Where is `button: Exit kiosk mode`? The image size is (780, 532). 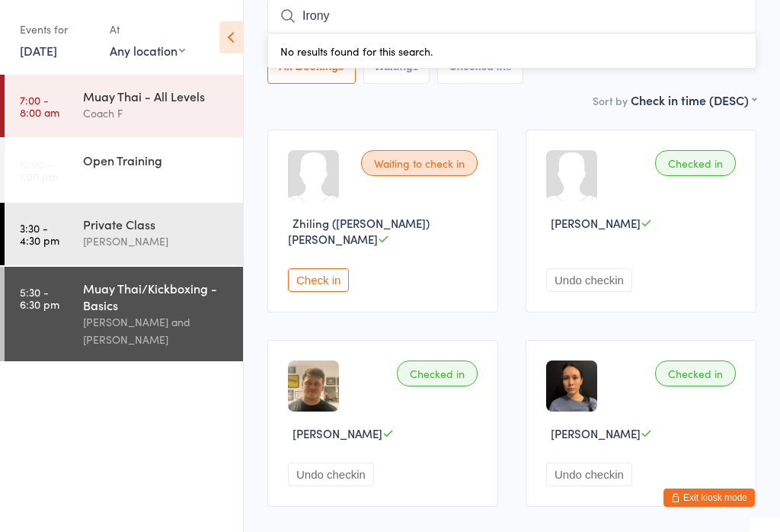 button: Exit kiosk mode is located at coordinates (710, 498).